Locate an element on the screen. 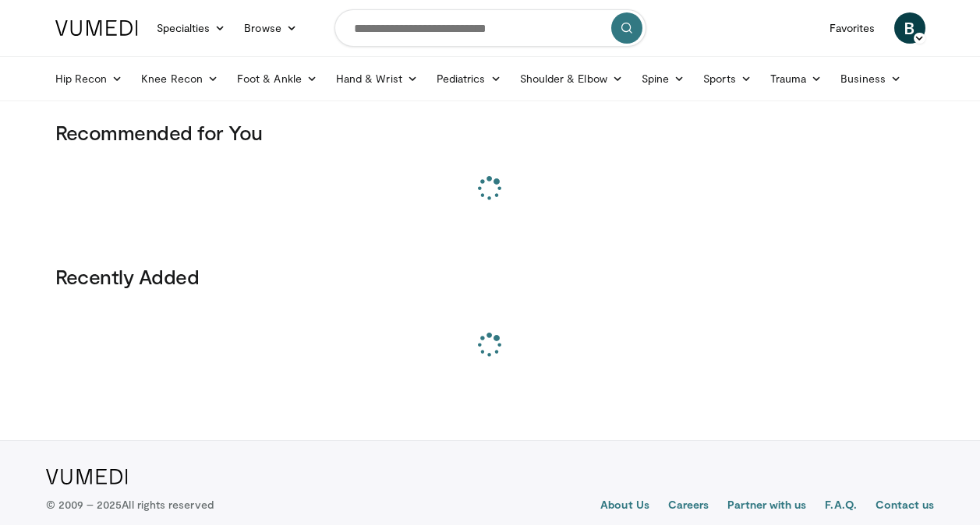 This screenshot has width=980, height=525. a: Favorites is located at coordinates (852, 28).